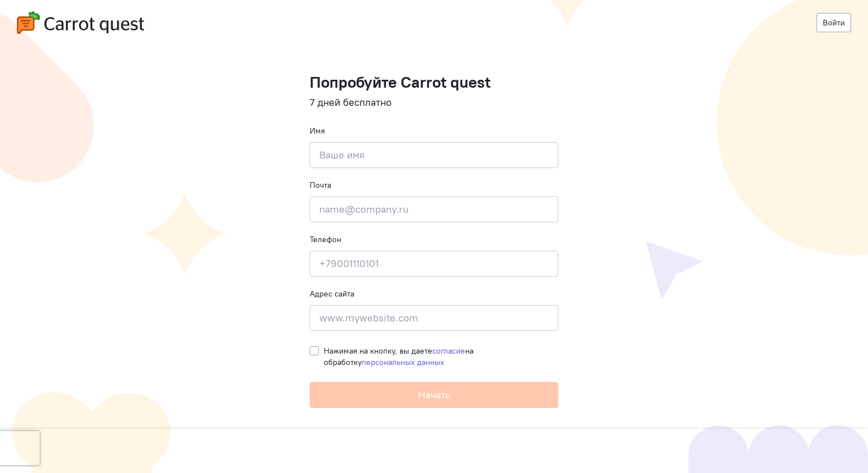 The image size is (868, 473). What do you see at coordinates (434, 394) in the screenshot?
I see `button: Начать` at bounding box center [434, 394].